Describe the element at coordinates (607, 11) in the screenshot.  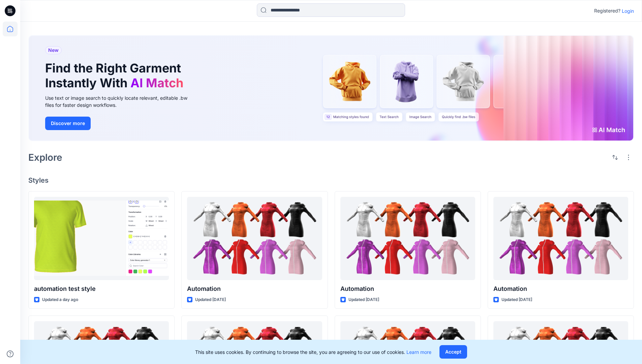
I see `p: Registered?` at that location.